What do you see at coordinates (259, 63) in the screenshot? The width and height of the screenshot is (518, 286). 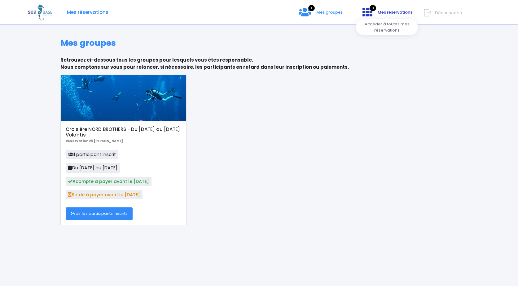 I see `p: Retrouvez ci-dessous tous les groupes pour lesquels vous êtes responsable. Nous comptons sur vous...` at bounding box center [259, 63].